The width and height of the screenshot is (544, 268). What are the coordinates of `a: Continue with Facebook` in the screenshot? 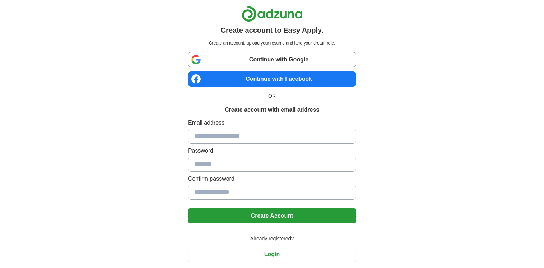 It's located at (272, 79).